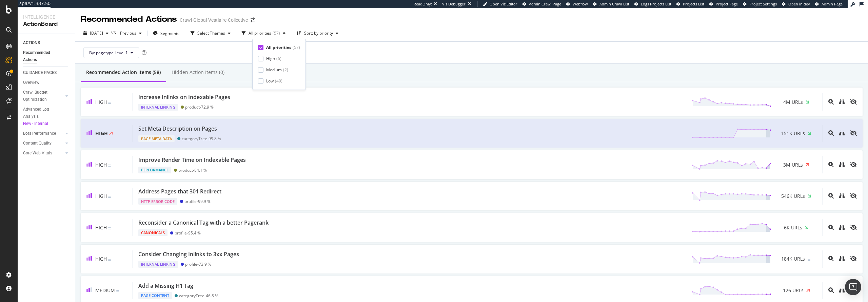  Describe the element at coordinates (796, 4) in the screenshot. I see `a: Open in dev` at that location.